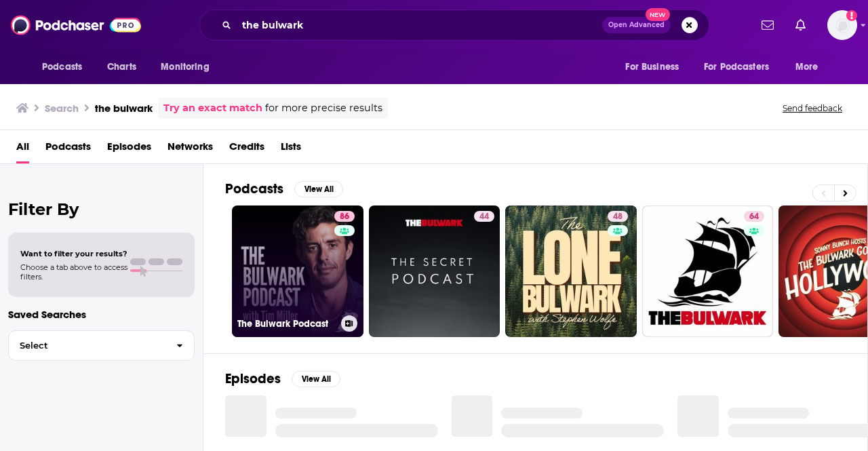 The height and width of the screenshot is (451, 868). Describe the element at coordinates (454, 26) in the screenshot. I see `div: Search podcasts, credits, & more...` at that location.